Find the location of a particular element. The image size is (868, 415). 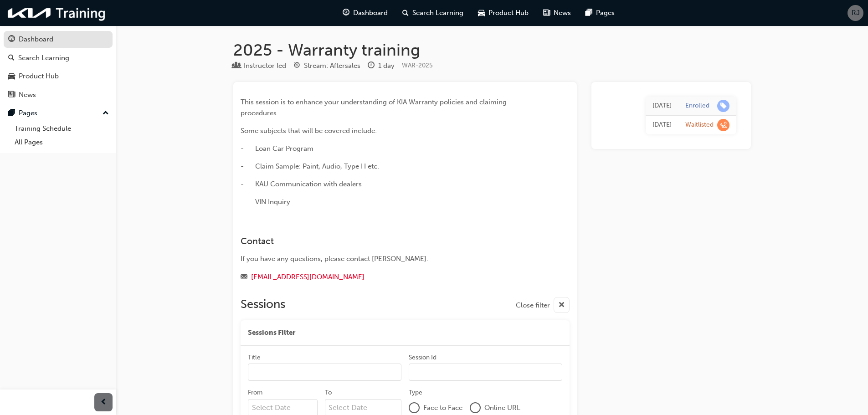

span: Close filter is located at coordinates (532, 305).